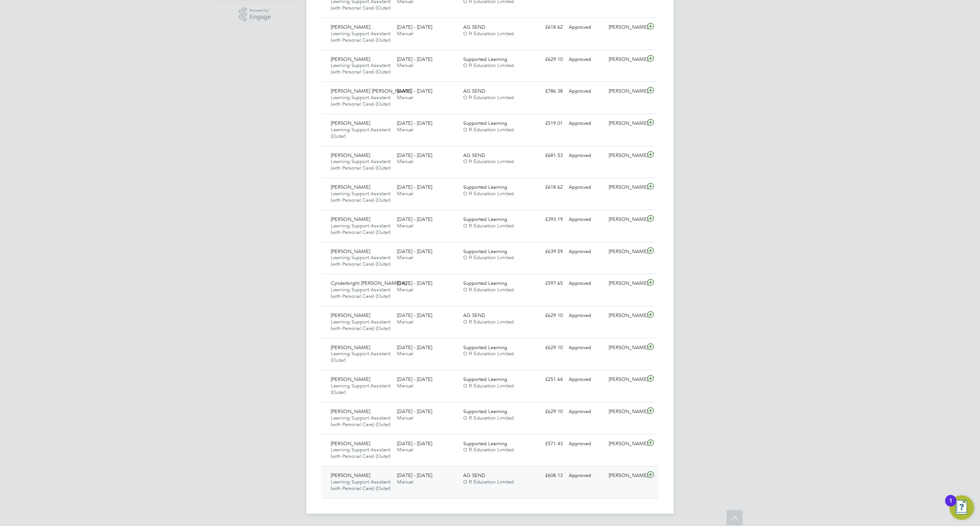 The width and height of the screenshot is (980, 526). What do you see at coordinates (260, 10) in the screenshot?
I see `span: Powered by` at bounding box center [260, 10].